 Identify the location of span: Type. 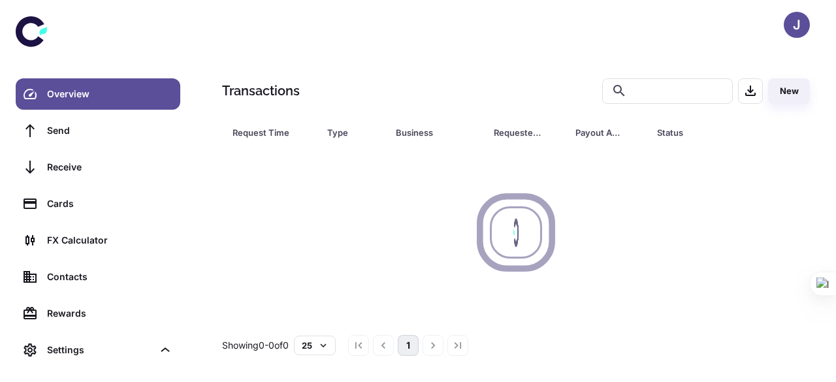
(353, 133).